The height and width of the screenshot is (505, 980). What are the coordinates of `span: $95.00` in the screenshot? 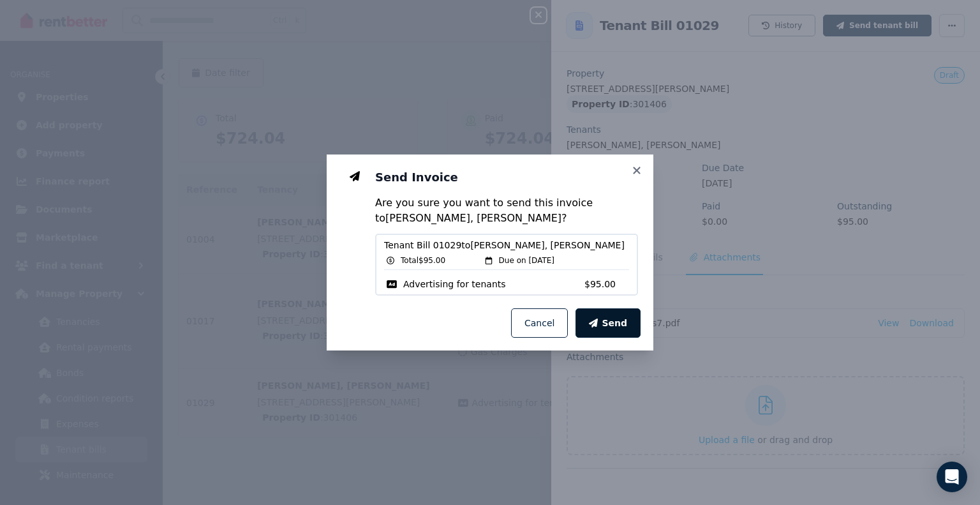 It's located at (607, 284).